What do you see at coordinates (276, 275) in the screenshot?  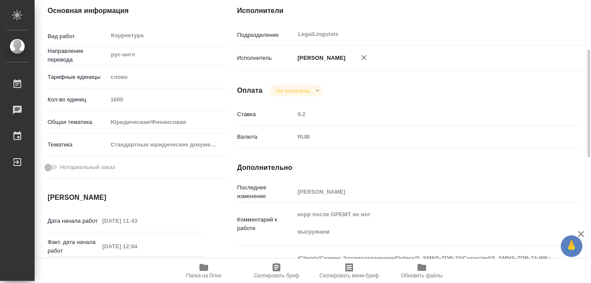 I see `span: Скопировать бриф` at bounding box center [276, 275].